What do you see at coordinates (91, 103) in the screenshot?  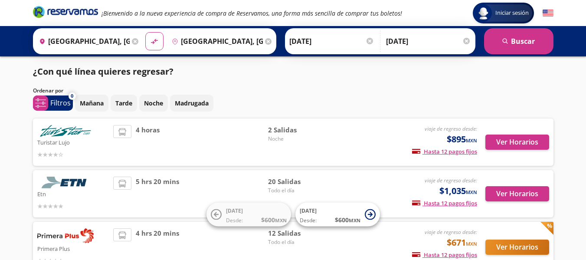 I see `button: Mañana` at bounding box center [91, 103].